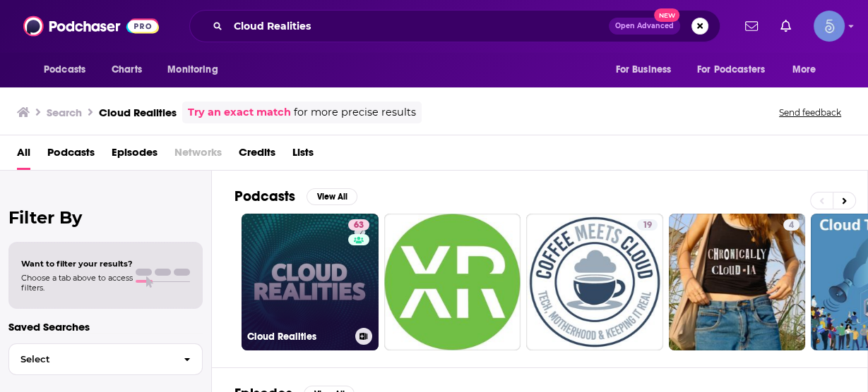  What do you see at coordinates (240, 112) in the screenshot?
I see `a: Try an exact match` at bounding box center [240, 112].